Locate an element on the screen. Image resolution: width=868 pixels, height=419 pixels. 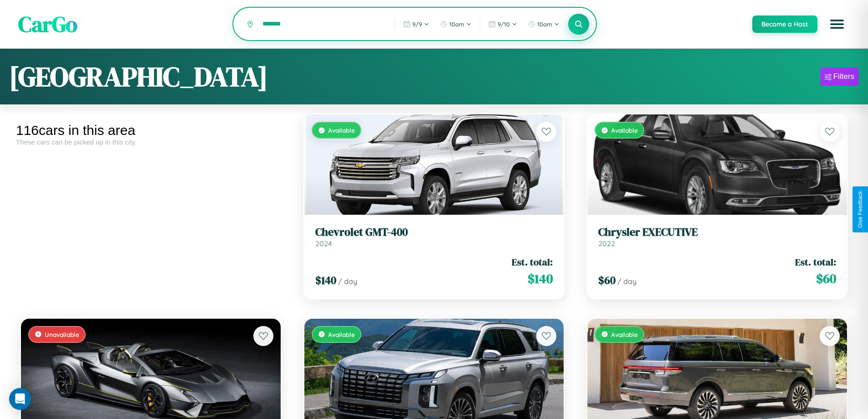
a: Chrysler EXECUTIVE2022 is located at coordinates (718, 237).